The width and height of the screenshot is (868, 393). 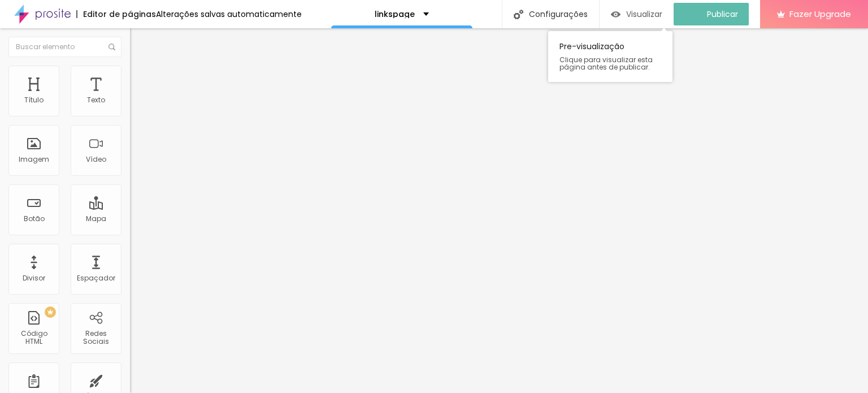 What do you see at coordinates (637, 15) in the screenshot?
I see `button: Visualizar` at bounding box center [637, 15].